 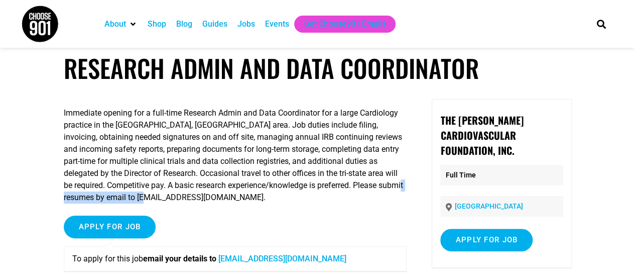 What do you see at coordinates (277, 24) in the screenshot?
I see `a: Events` at bounding box center [277, 24].